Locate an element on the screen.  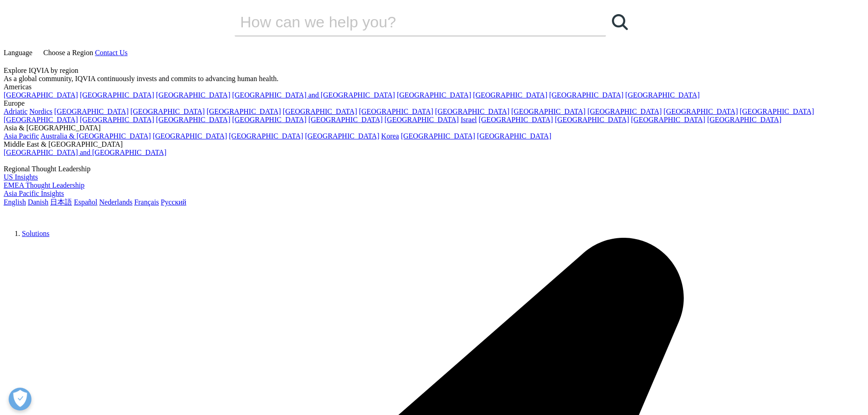
a: Español is located at coordinates (86, 202).